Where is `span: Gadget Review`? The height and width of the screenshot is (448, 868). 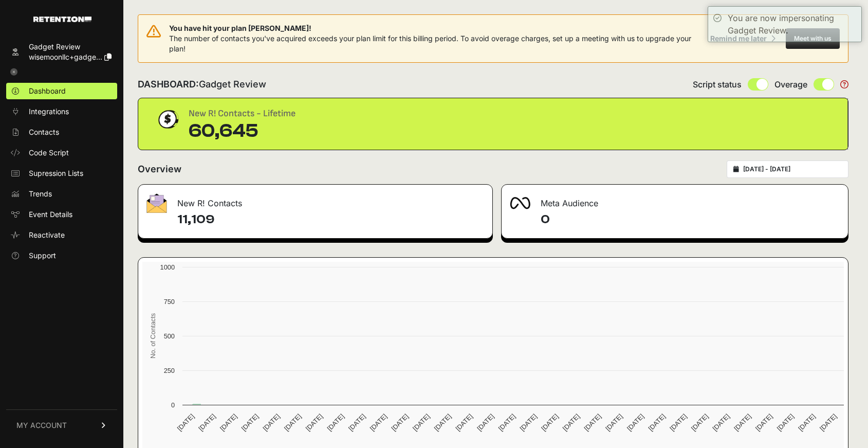 span: Gadget Review is located at coordinates (232, 83).